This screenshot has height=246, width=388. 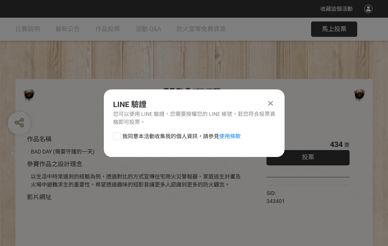 What do you see at coordinates (148, 29) in the screenshot?
I see `a: 活動 Q&A` at bounding box center [148, 29].